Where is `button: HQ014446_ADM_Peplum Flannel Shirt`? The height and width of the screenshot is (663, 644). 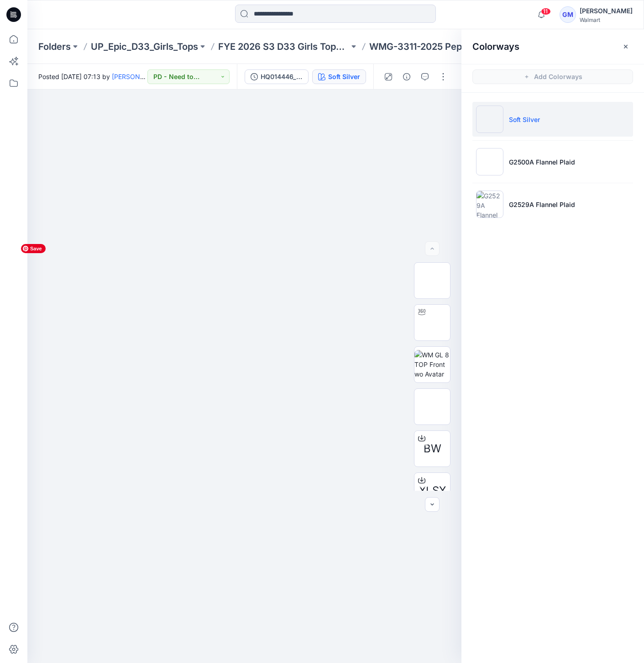
button: HQ014446_ADM_Peplum Flannel Shirt is located at coordinates (276, 77).